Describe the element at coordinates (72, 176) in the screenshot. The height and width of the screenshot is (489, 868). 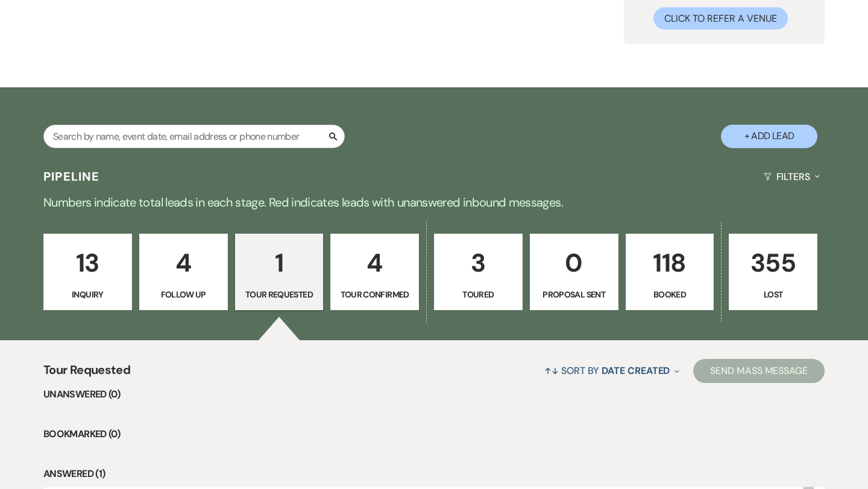
I see `h3: Pipeline` at that location.